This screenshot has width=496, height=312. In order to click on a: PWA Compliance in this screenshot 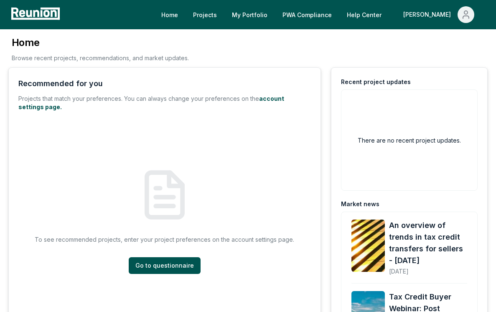, I will do `click(307, 15)`.